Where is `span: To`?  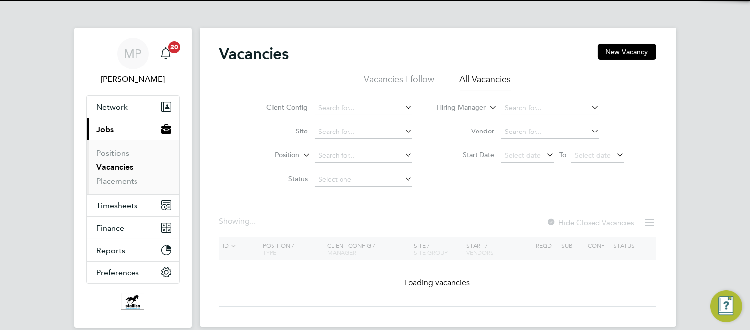
span: To is located at coordinates (563, 155).